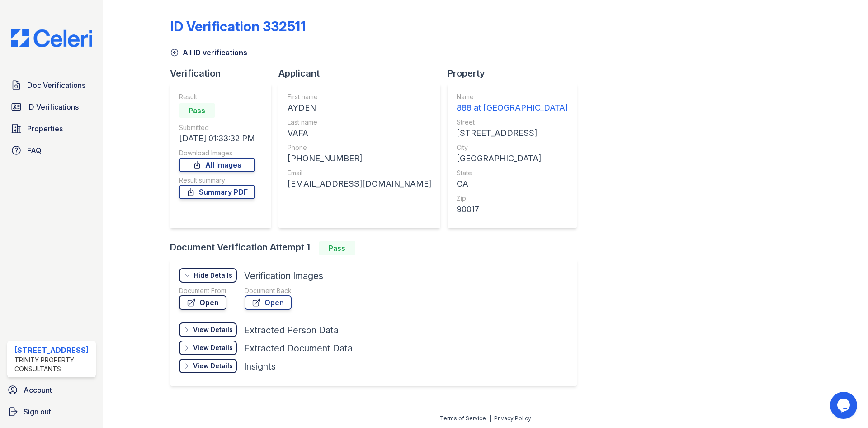  I want to click on div: Last name, so click(360, 122).